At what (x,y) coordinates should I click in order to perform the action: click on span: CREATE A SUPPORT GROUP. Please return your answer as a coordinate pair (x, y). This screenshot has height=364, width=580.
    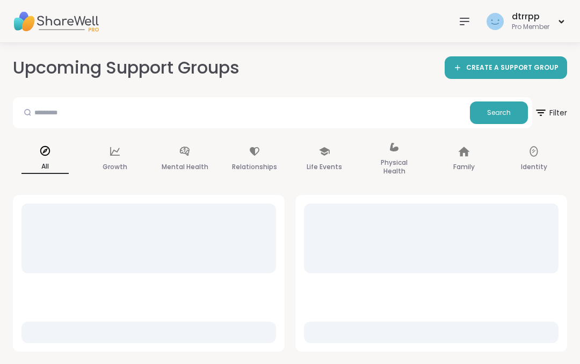
    Looking at the image, I should click on (512, 68).